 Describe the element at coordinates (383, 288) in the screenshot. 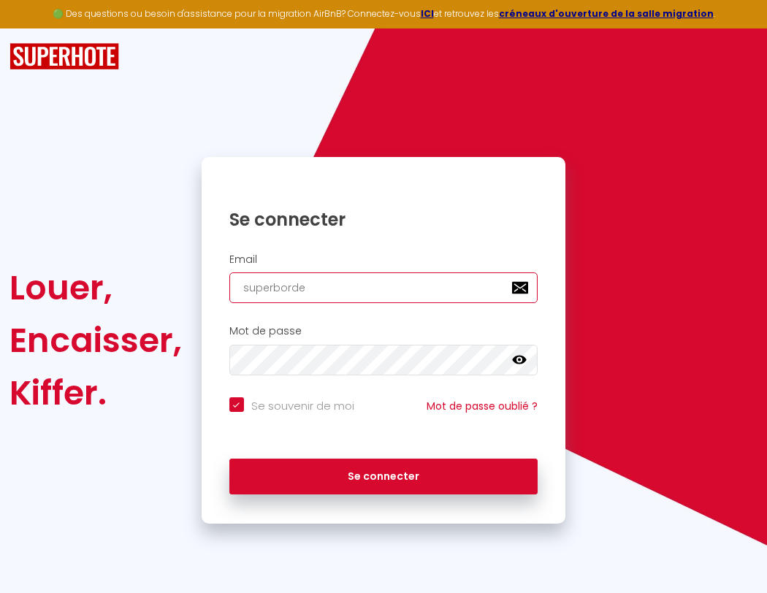

I see `input: Ton Email` at that location.